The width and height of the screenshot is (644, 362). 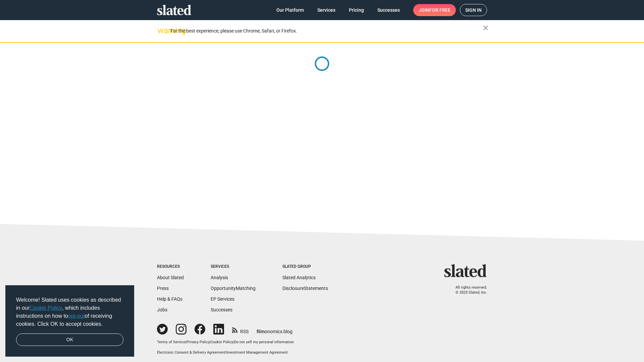 What do you see at coordinates (69, 339) in the screenshot?
I see `a: dismiss cookie message` at bounding box center [69, 339].